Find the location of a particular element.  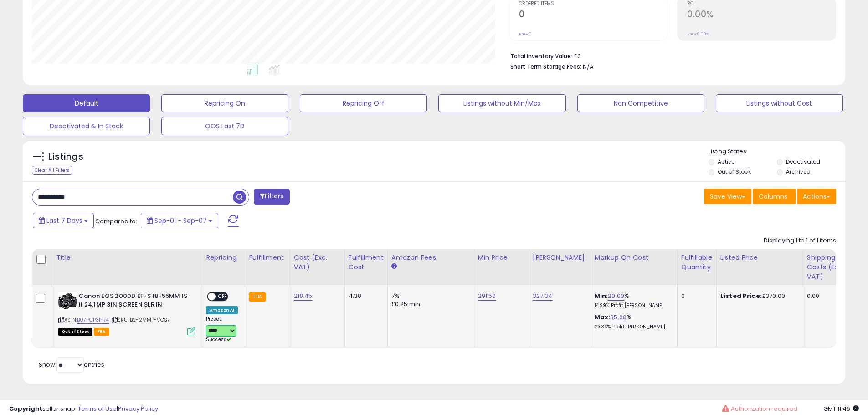

div: £0.25 min is located at coordinates (429, 305).